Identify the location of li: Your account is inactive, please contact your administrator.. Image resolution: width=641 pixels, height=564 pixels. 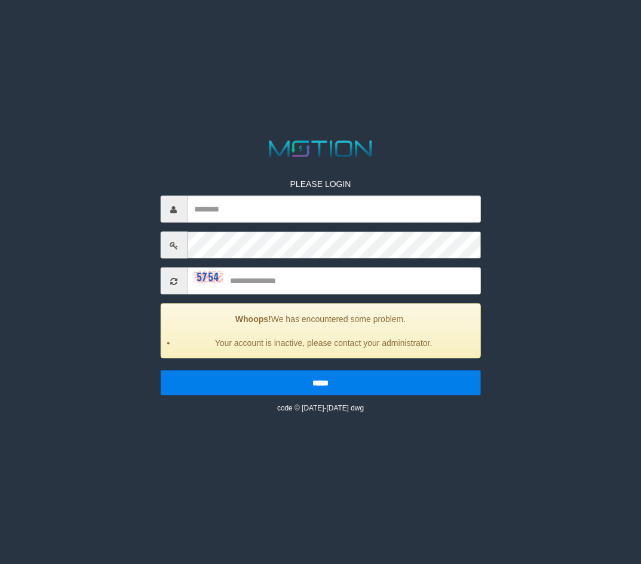
(323, 343).